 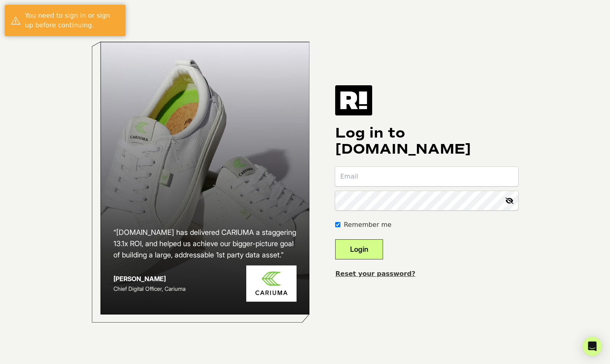 What do you see at coordinates (592, 346) in the screenshot?
I see `div: Open Intercom Messenger` at bounding box center [592, 346].